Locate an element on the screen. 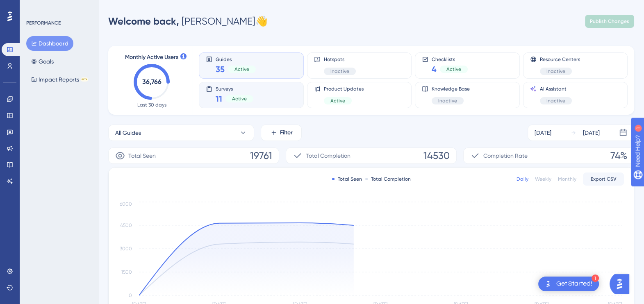  div: PERFORMANCE is located at coordinates (43, 23).